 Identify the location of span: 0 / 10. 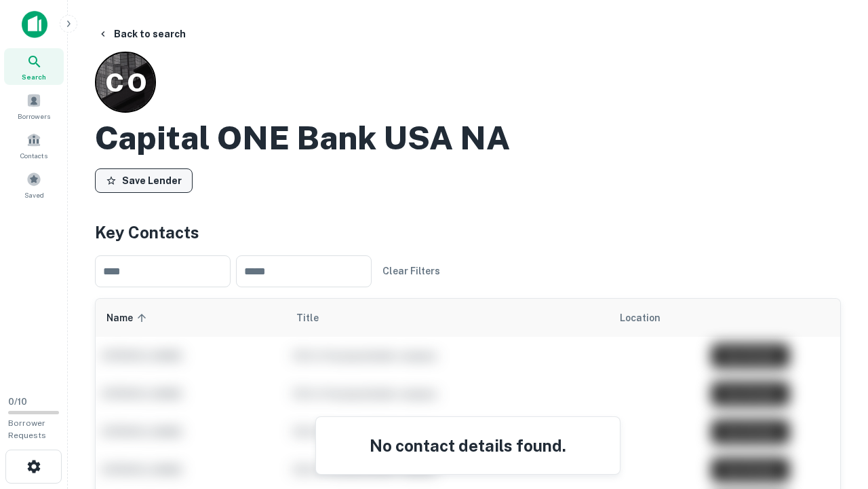
(18, 401).